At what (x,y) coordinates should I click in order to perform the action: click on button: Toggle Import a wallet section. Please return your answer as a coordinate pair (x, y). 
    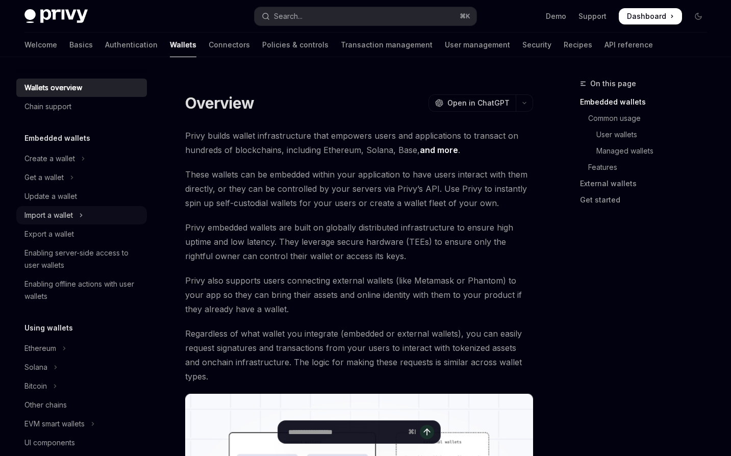
    Looking at the image, I should click on (82, 215).